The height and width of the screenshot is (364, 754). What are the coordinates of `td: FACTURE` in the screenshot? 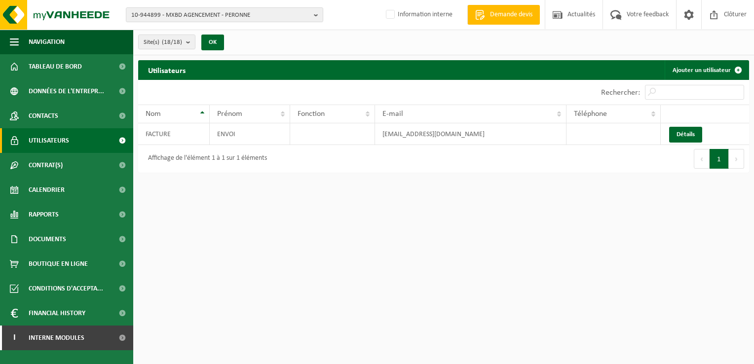 It's located at (174, 134).